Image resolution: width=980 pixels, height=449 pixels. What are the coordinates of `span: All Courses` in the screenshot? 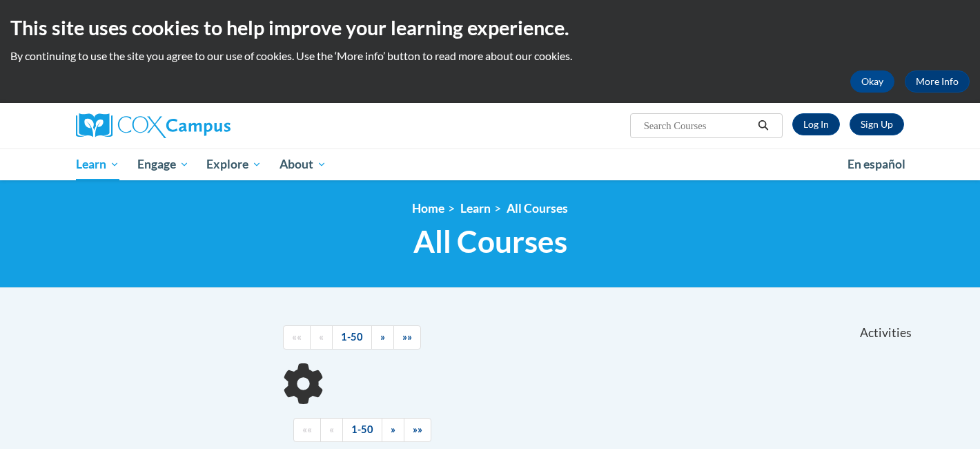 It's located at (490, 241).